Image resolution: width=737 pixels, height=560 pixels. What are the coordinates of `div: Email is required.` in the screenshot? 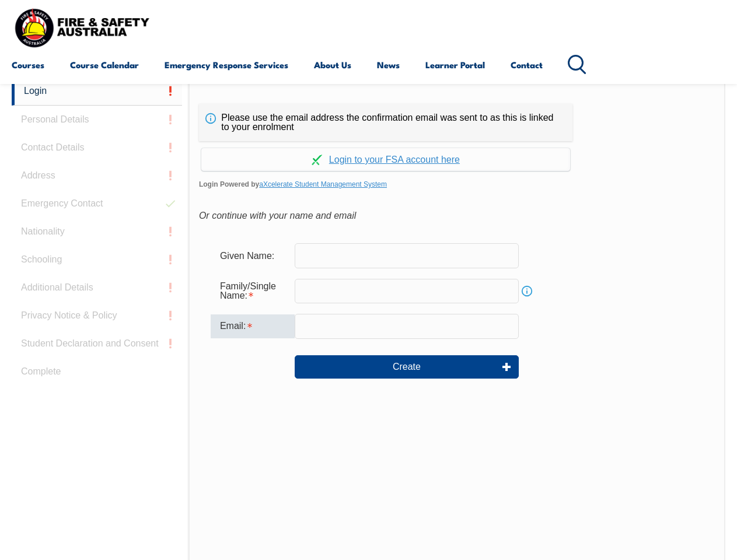 It's located at (252, 326).